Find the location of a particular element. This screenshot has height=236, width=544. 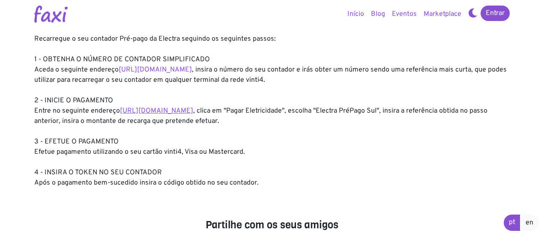

a: Início is located at coordinates (356, 14).